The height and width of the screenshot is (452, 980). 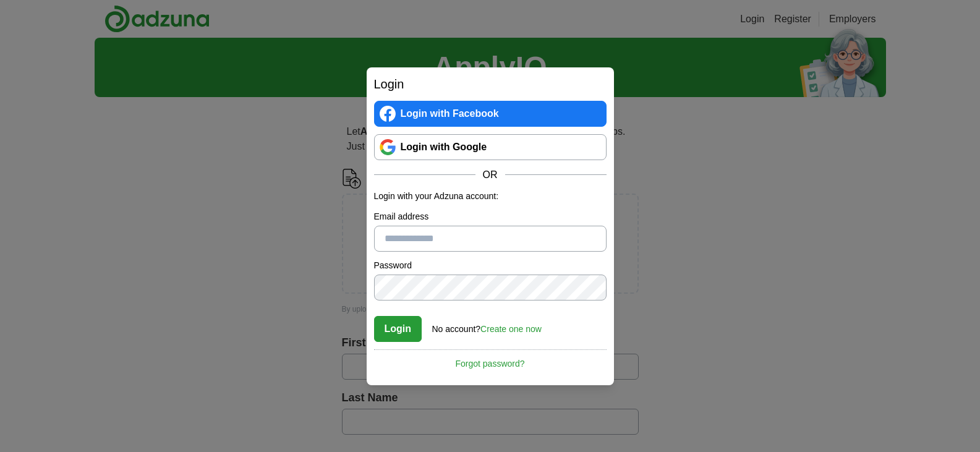 I want to click on a: Forgot password?, so click(x=490, y=360).